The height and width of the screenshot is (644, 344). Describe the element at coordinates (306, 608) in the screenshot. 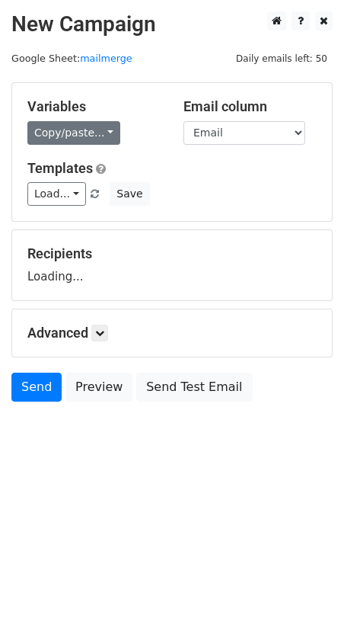

I see `div: Chat Widget` at that location.